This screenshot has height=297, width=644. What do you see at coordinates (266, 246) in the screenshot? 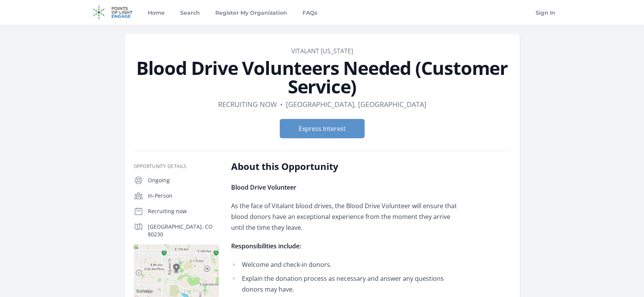
I see `strong: Responsibilities include:` at bounding box center [266, 246].